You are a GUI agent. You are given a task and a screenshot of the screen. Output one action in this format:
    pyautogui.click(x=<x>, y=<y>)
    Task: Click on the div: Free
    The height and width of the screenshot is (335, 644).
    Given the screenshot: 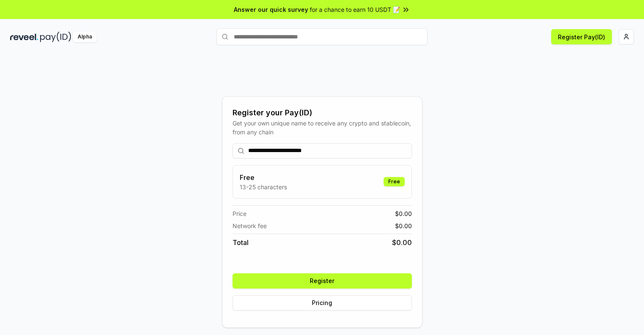 What is the action you would take?
    pyautogui.click(x=394, y=182)
    